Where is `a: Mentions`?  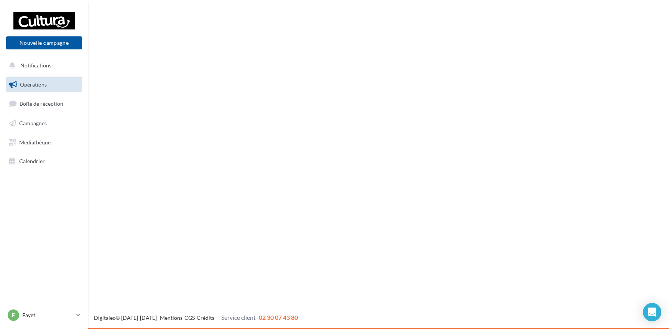 a: Mentions is located at coordinates (171, 318).